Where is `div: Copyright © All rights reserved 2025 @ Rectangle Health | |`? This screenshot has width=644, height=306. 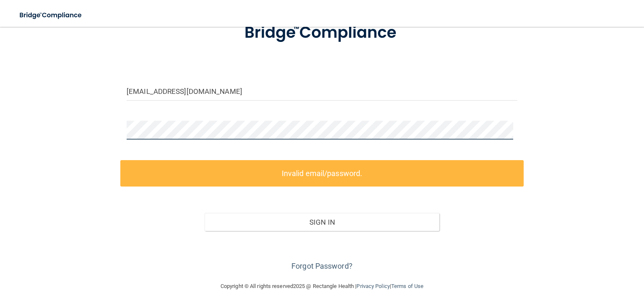
div: Copyright © All rights reserved 2025 @ Rectangle Health | | is located at coordinates (322, 286).